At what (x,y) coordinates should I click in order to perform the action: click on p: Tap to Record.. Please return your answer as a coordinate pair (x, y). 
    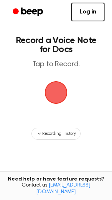
    Looking at the image, I should click on (56, 64).